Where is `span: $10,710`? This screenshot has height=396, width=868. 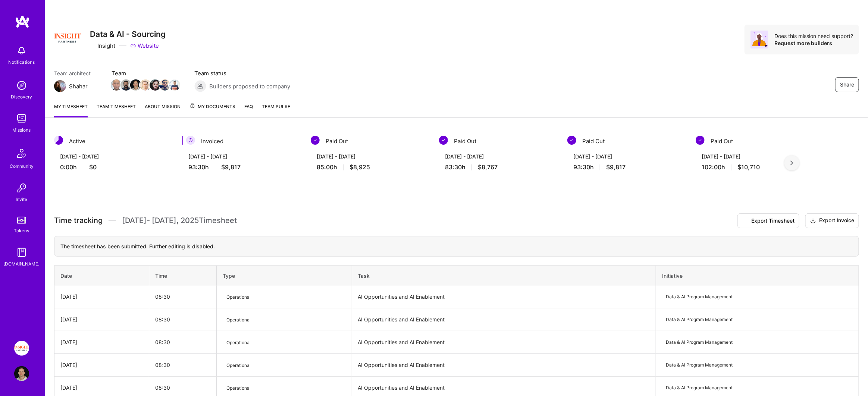
span: $10,710 is located at coordinates (749, 167).